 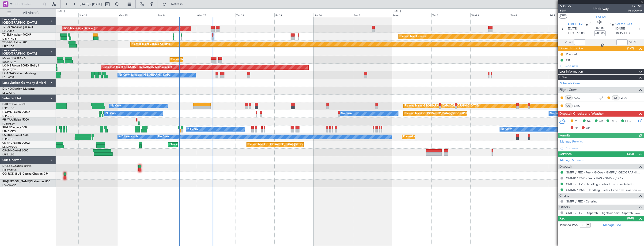 What do you see at coordinates (10, 170) in the screenshot?
I see `a: EDDM/MUC` at bounding box center [10, 170].